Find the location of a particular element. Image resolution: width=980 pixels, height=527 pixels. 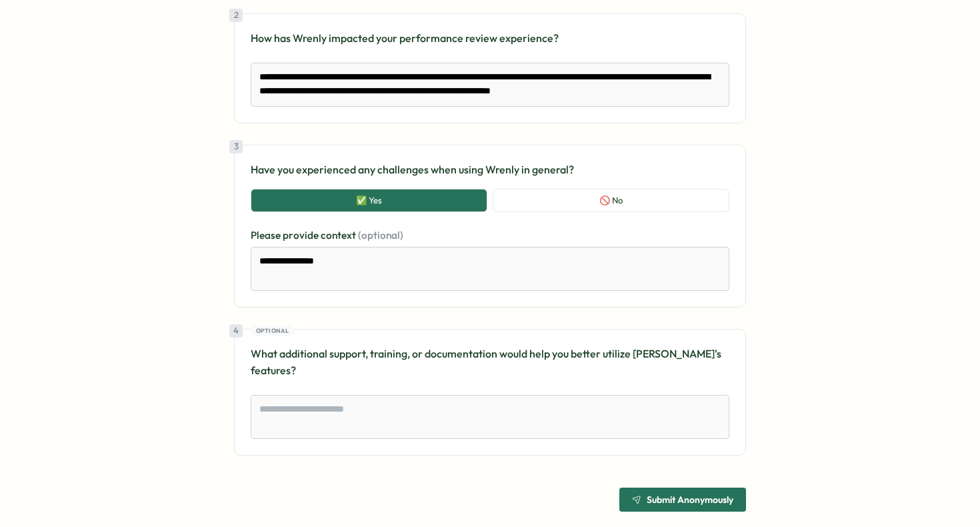

div: 3 is located at coordinates (236, 147).